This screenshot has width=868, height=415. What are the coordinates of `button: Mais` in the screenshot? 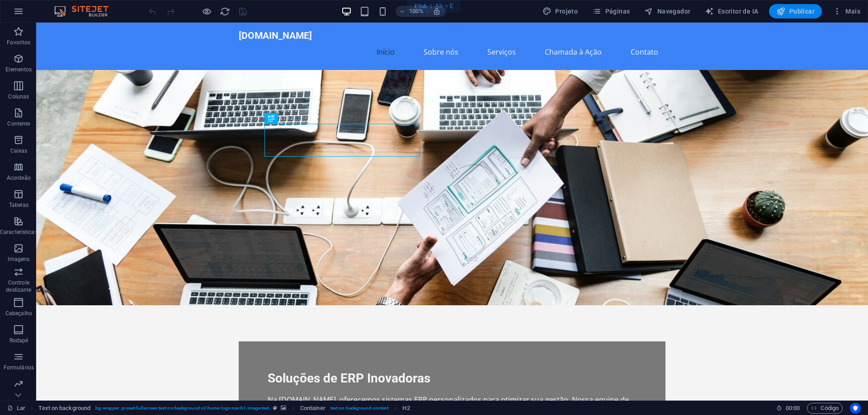 It's located at (847, 11).